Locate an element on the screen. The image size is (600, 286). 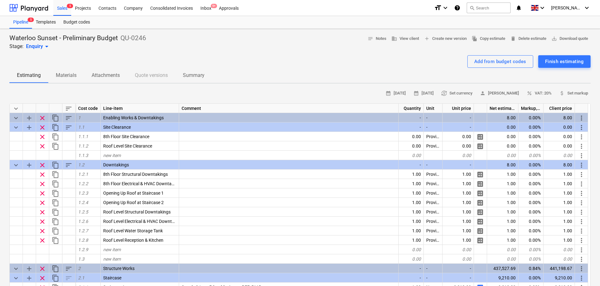
span: 2 is located at coordinates (79, 268).